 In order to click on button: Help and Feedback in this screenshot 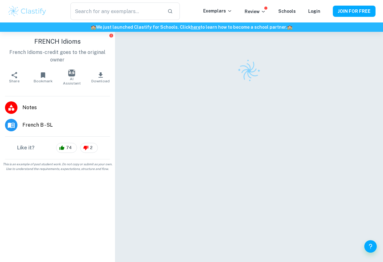, I will do `click(371, 246)`.